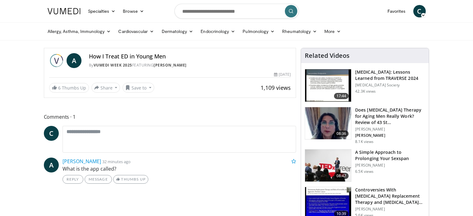 The height and width of the screenshot is (216, 473). Describe the element at coordinates (258, 31) in the screenshot. I see `a: Pulmonology` at that location.